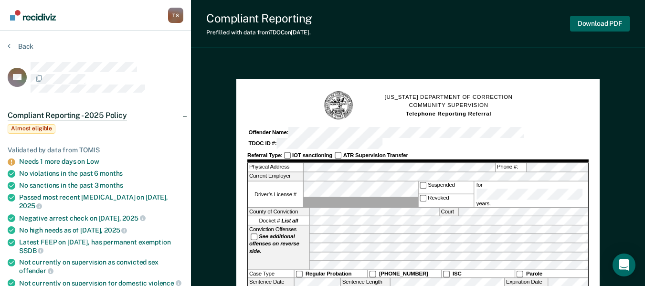 Image resolution: width=645 pixels, height=286 pixels. What do you see at coordinates (269, 132) in the screenshot?
I see `strong: Offender Name:` at bounding box center [269, 132].